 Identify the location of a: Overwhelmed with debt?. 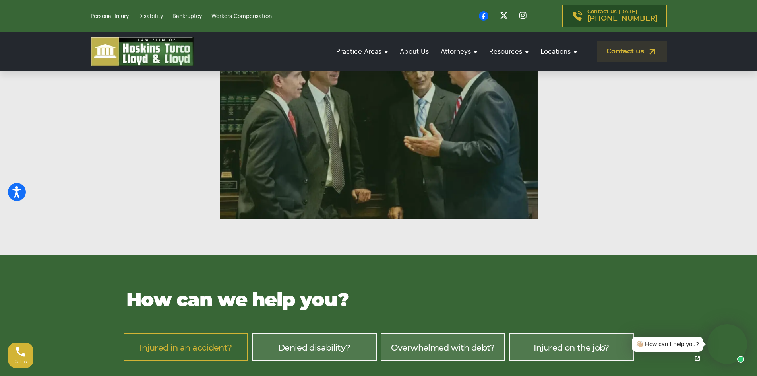
(443, 347).